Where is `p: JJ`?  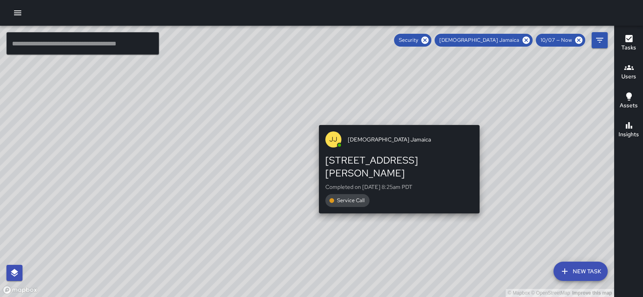 p: JJ is located at coordinates (333, 139).